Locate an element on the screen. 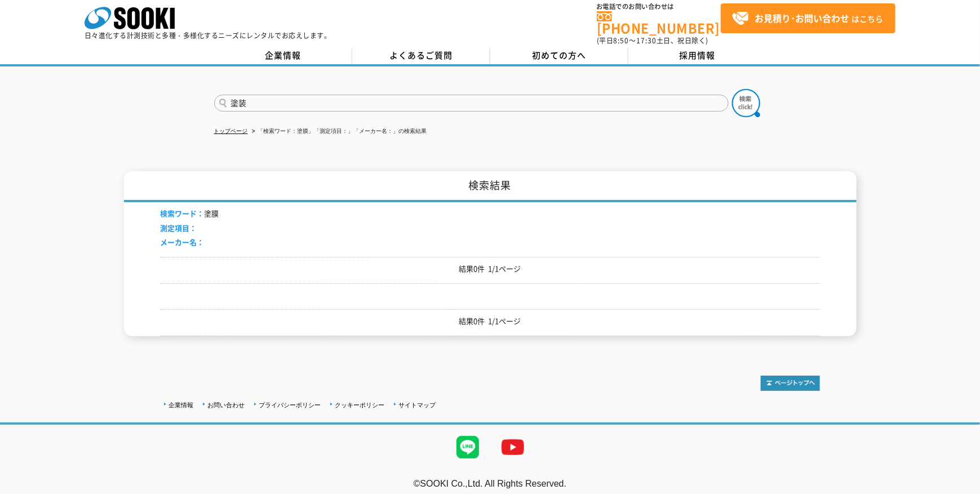 The height and width of the screenshot is (494, 980). a: 初めての方へ is located at coordinates (559, 56).